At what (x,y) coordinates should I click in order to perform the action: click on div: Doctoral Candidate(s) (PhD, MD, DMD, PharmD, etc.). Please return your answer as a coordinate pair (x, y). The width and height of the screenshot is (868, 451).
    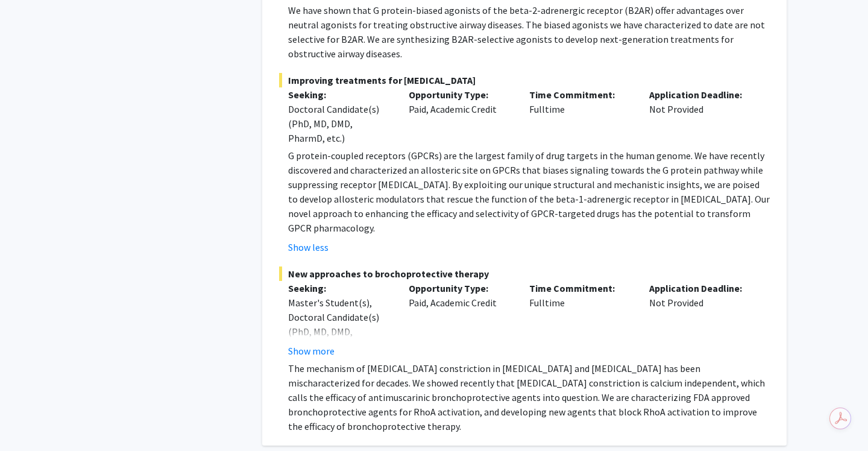
    Looking at the image, I should click on (339, 123).